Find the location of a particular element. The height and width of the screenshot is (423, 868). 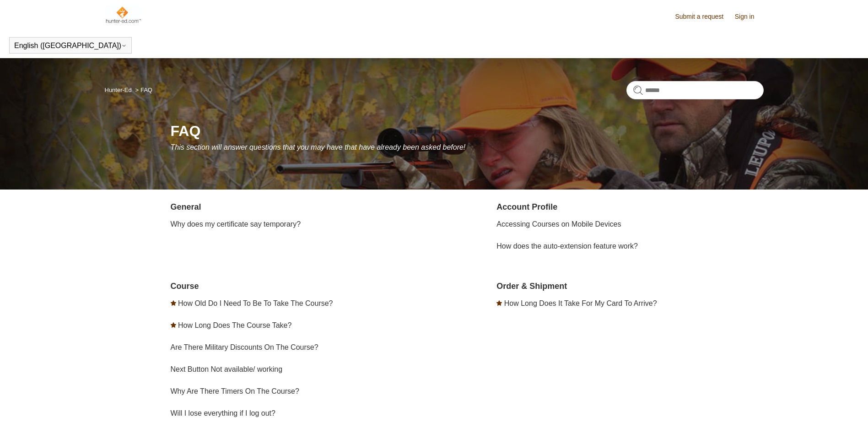

li: FAQ is located at coordinates (142, 90).